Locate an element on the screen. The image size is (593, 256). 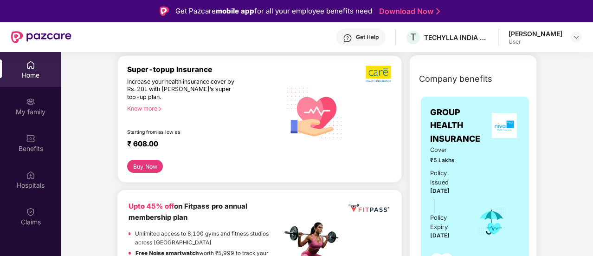
div: Get Pazcare for all your employee benefits need is located at coordinates (274, 11).